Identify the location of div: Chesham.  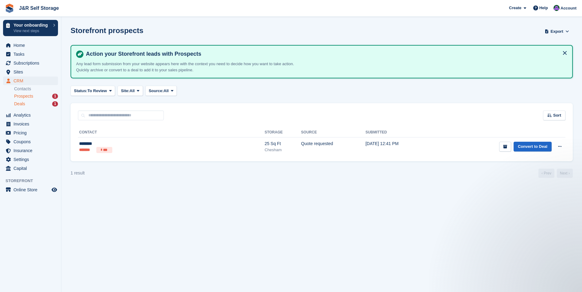
(282, 150).